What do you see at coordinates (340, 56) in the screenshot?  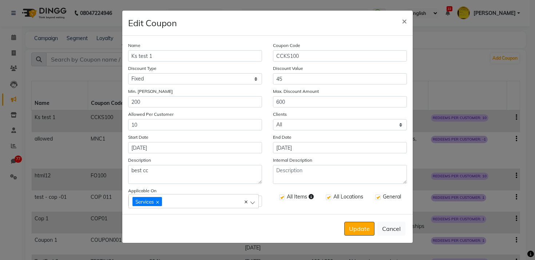 I see `input: Code` at bounding box center [340, 56].